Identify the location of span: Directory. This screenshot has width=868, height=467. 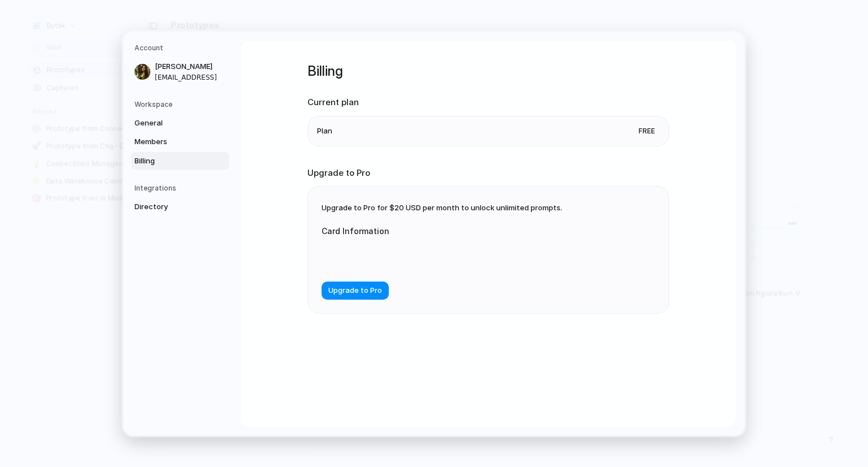
(170, 207).